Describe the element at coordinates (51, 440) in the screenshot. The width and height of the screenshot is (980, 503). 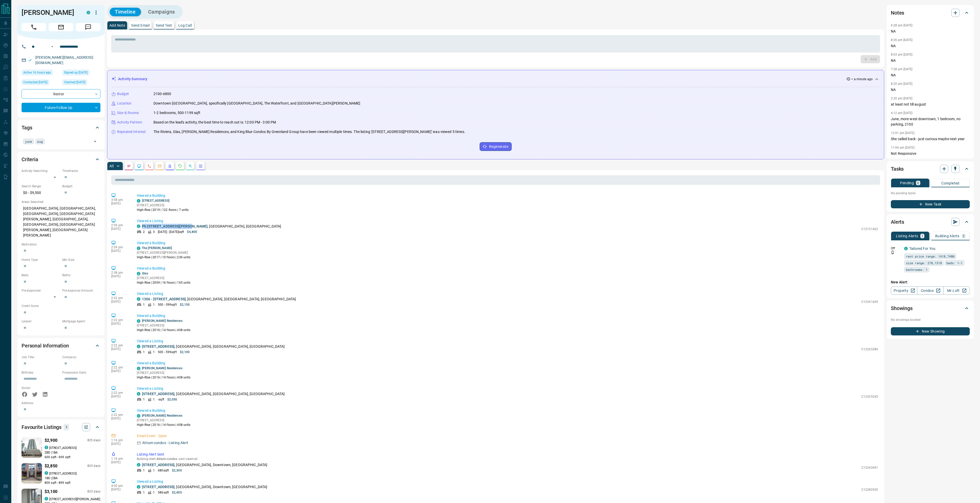
I see `p: $2,900` at that location.